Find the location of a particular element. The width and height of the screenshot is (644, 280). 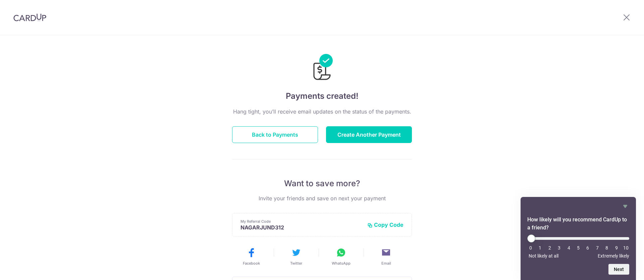

span: Facebook is located at coordinates (251, 263).